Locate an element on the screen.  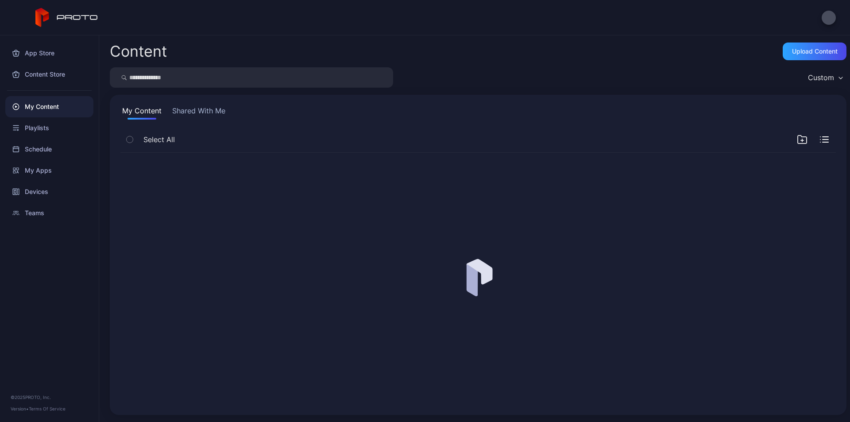
span: Version • is located at coordinates (19, 409).